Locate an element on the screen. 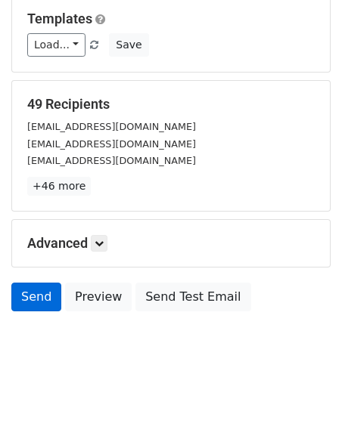  h5: Advanced is located at coordinates (171, 243).